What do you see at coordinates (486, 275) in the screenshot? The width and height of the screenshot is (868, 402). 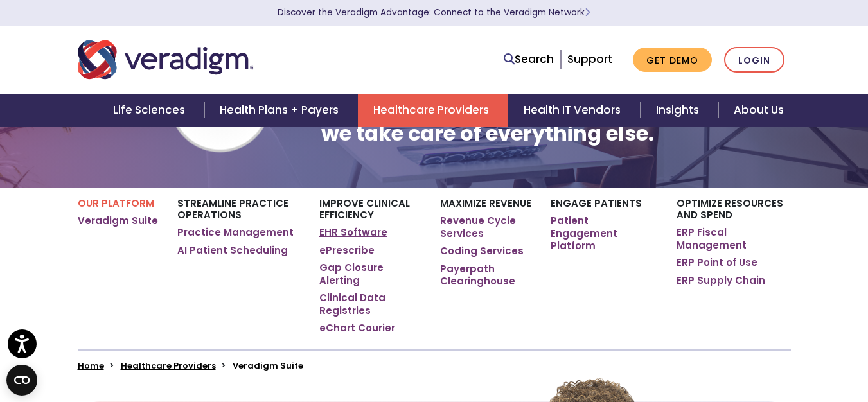 I see `a: Payerpath Clearinghouse` at bounding box center [486, 275].